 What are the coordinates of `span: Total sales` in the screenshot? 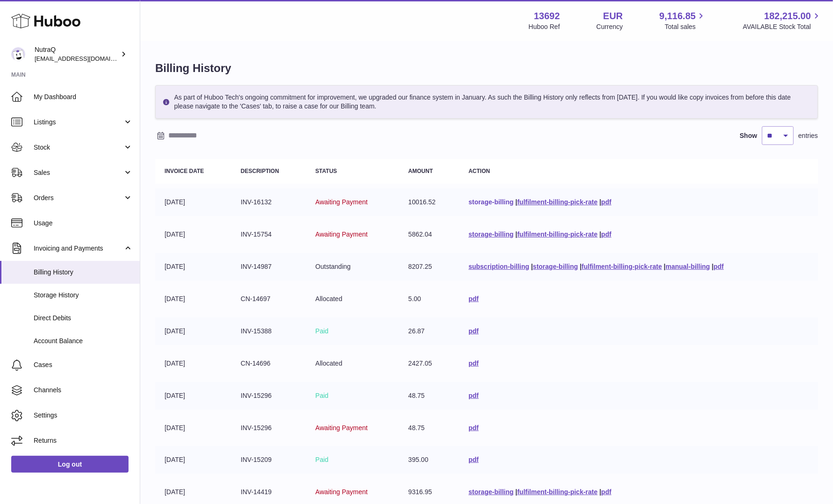 It's located at (686, 27).